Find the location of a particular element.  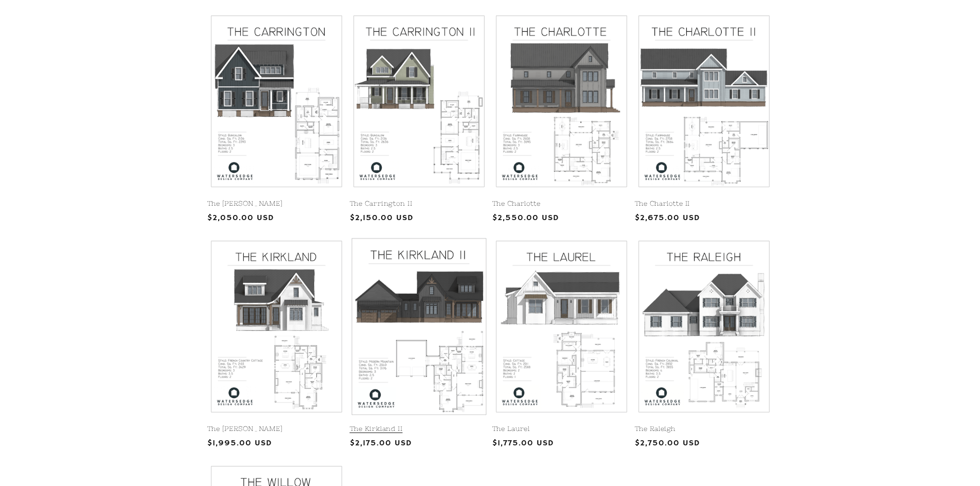

a: The Kirkland II is located at coordinates (419, 429).